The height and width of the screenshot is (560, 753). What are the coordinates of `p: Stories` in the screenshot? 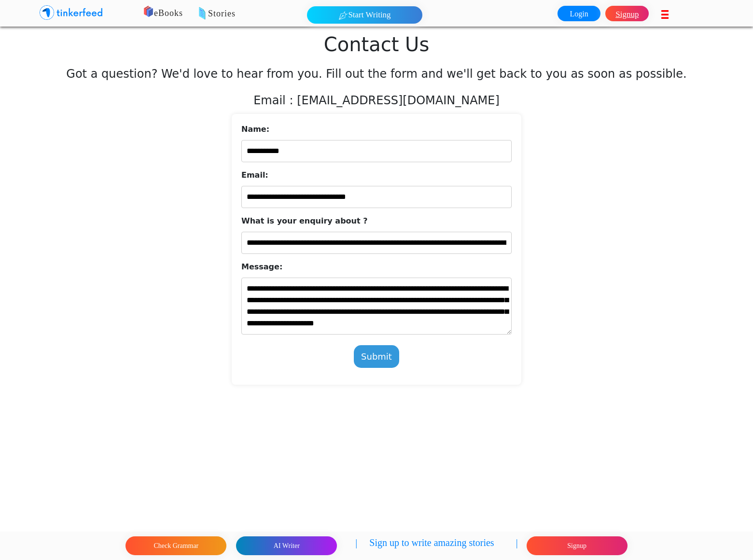 It's located at (334, 14).